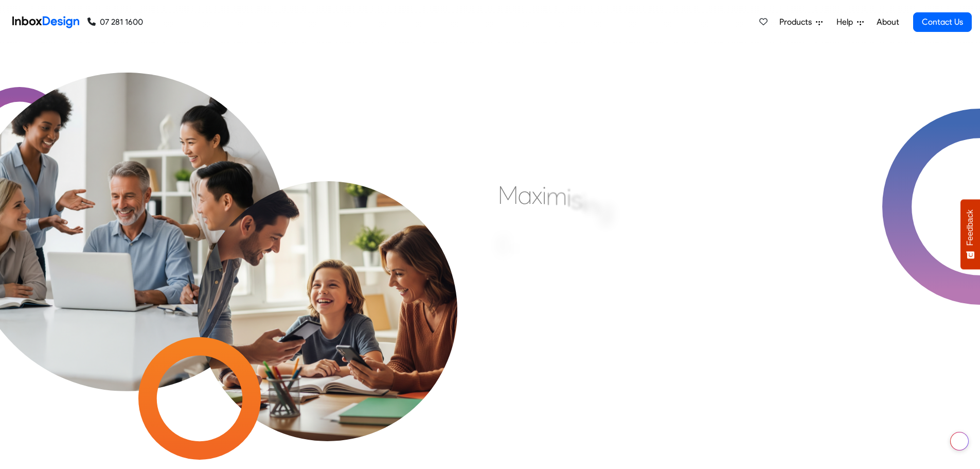 The width and height of the screenshot is (980, 469). I want to click on div: n, so click(592, 206).